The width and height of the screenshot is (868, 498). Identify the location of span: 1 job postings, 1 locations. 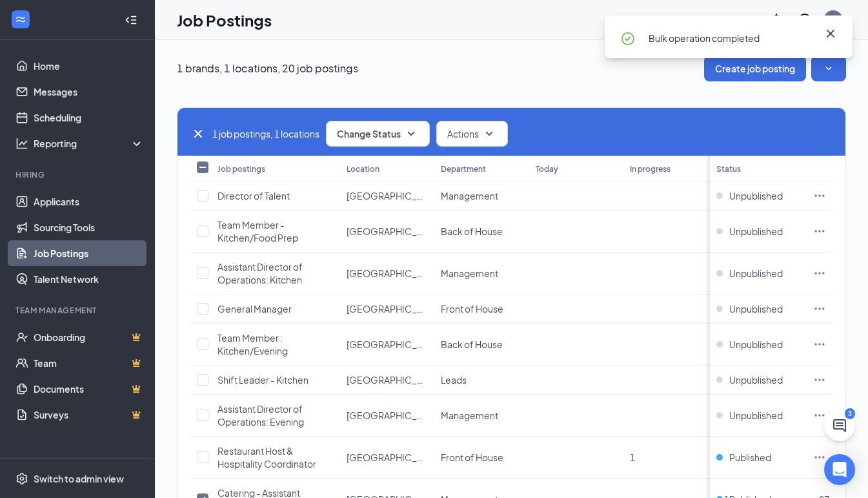
(266, 134).